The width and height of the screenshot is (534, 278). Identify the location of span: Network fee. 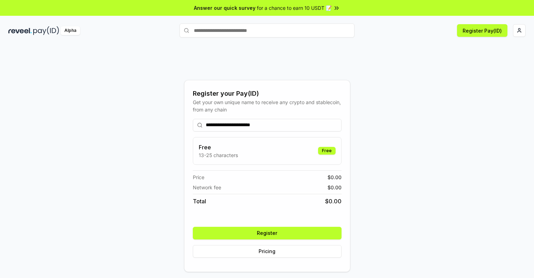
(207, 187).